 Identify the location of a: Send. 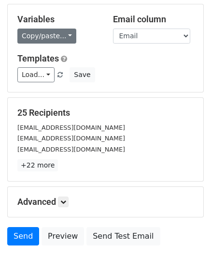
(23, 236).